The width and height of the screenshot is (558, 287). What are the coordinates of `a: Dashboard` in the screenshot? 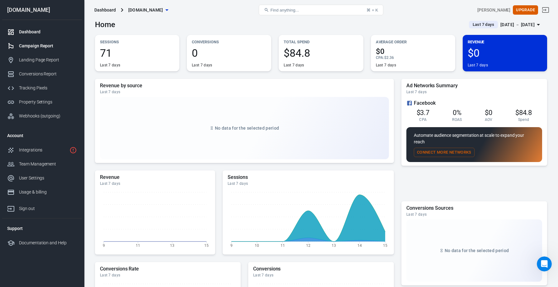 It's located at (42, 32).